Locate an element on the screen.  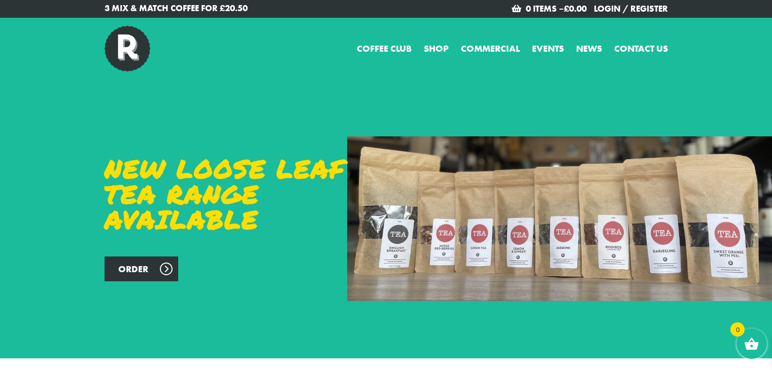
a: Events is located at coordinates (547, 48).